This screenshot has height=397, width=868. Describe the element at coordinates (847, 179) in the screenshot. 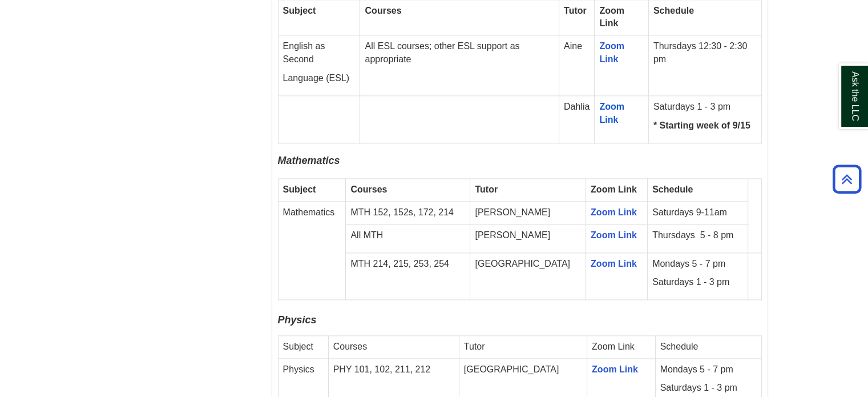

I see `a: Back to Top` at that location.